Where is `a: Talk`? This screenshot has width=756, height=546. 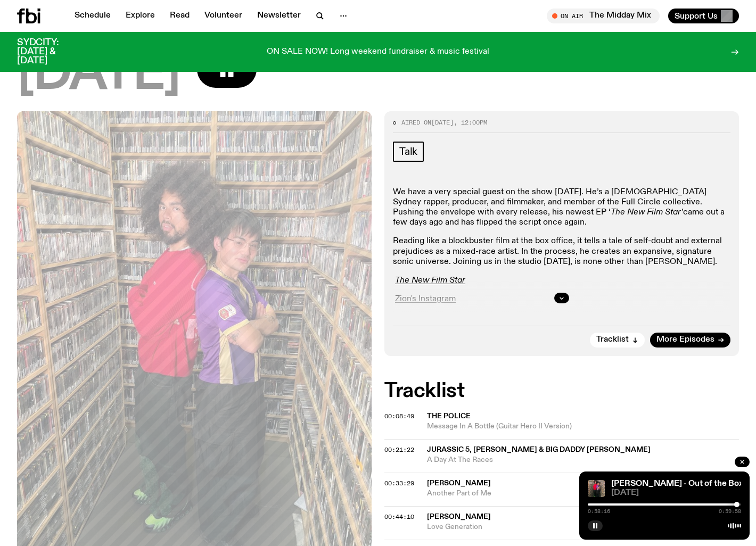
a: Talk is located at coordinates (409, 151).